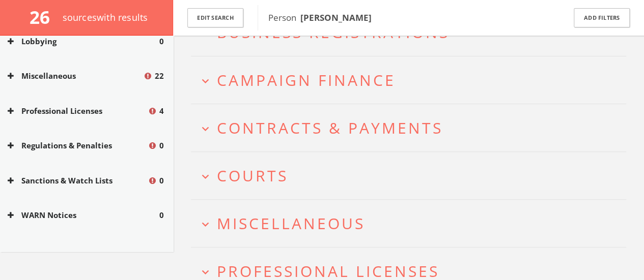 The height and width of the screenshot is (280, 644). Describe the element at coordinates (291, 223) in the screenshot. I see `span: Miscellaneous` at that location.